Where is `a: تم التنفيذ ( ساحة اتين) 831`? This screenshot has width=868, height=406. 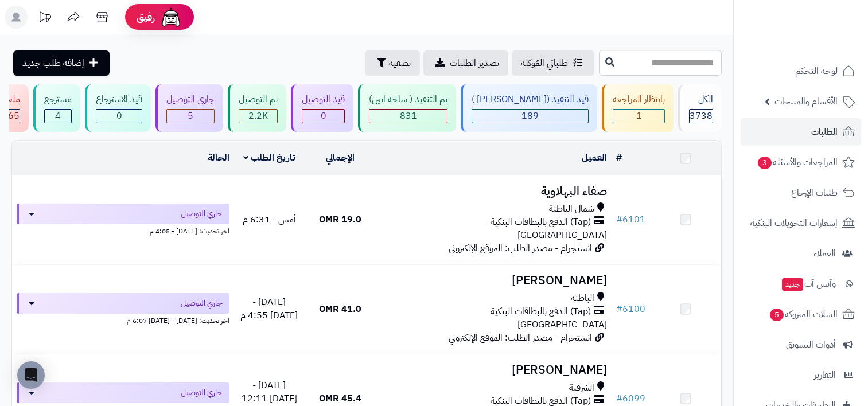 a: تم التنفيذ ( ساحة اتين) 831 is located at coordinates (406, 108).